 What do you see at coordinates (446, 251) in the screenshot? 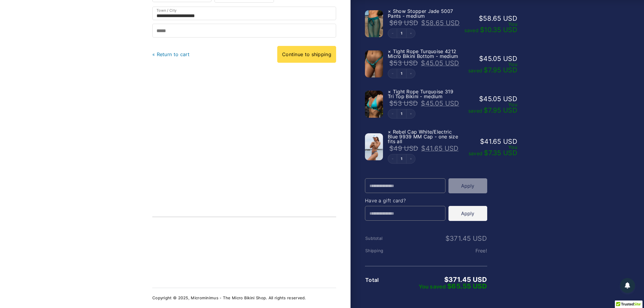
I see `td: Free!` at bounding box center [446, 251].